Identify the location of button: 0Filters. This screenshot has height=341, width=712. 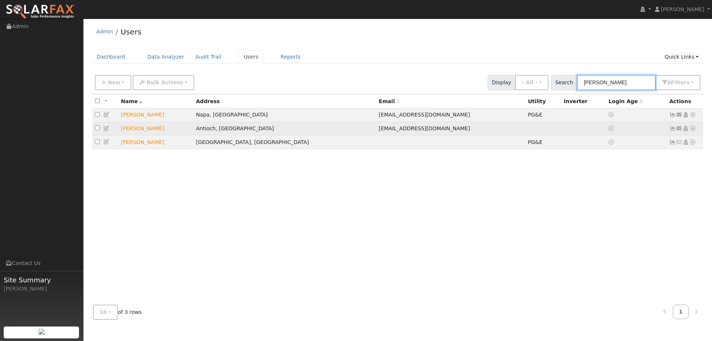
(678, 82).